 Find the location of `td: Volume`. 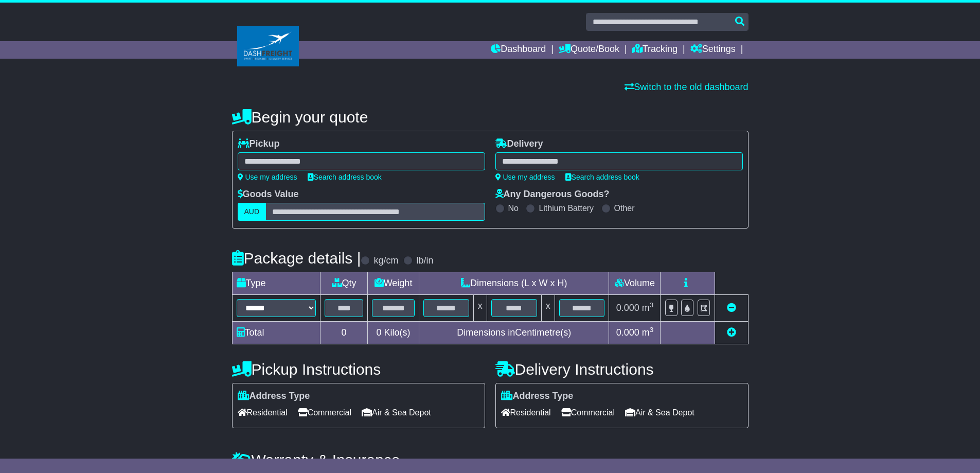

td: Volume is located at coordinates (635, 284).